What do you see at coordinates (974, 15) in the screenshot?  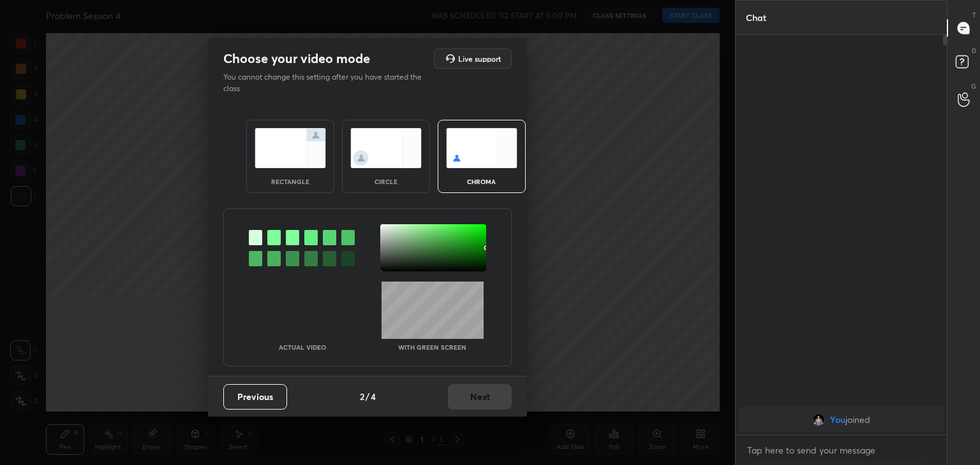 I see `p: T` at bounding box center [974, 15].